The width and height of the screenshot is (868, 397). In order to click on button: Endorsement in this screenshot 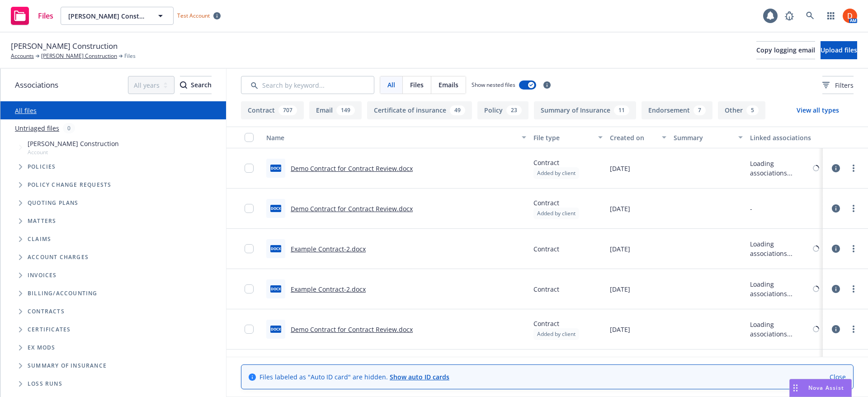, I will do `click(677, 110)`.